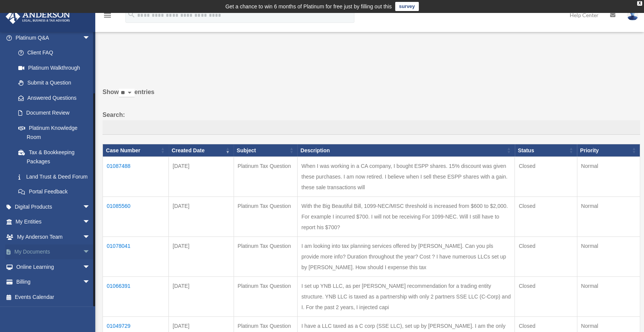 The width and height of the screenshot is (644, 332). Describe the element at coordinates (407, 7) in the screenshot. I see `a: survey` at that location.